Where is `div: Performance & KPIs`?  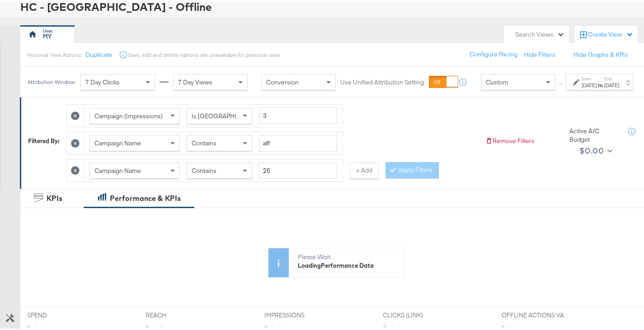
div: Performance & KPIs is located at coordinates (145, 197).